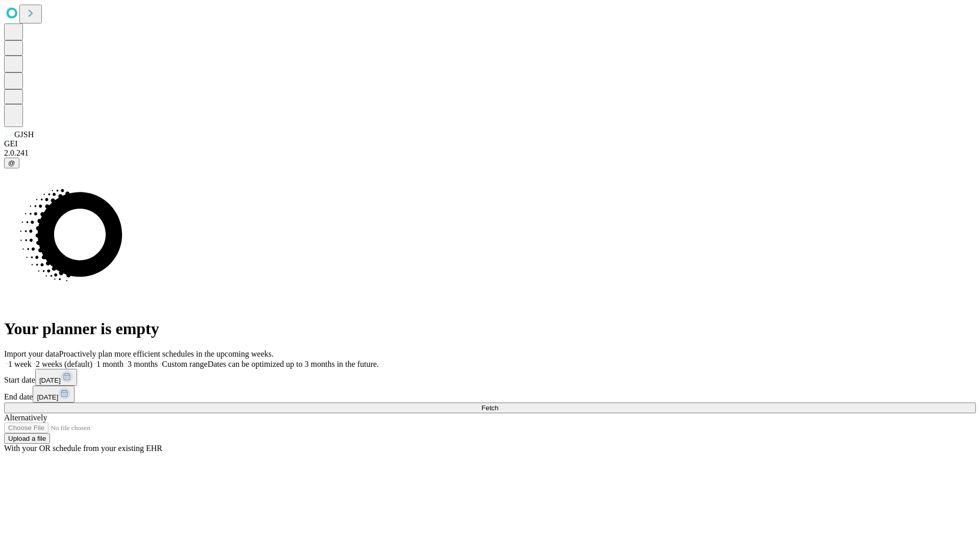 The height and width of the screenshot is (551, 980). I want to click on span: Alternatively, so click(26, 417).